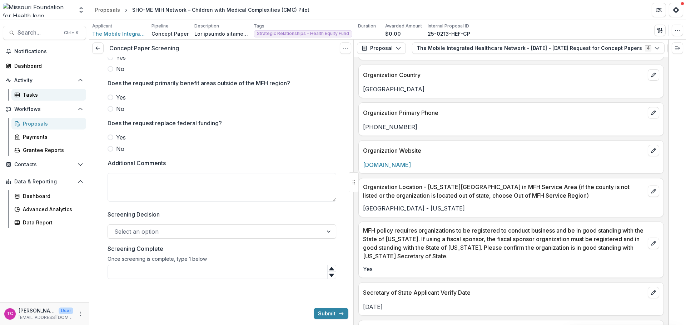  I want to click on button: Open Contacts, so click(44, 165).